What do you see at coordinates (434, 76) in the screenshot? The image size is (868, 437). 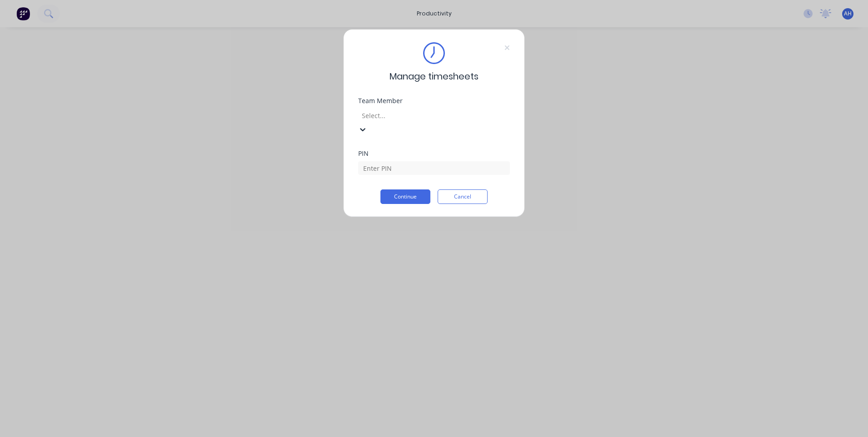 I see `span: Manage timesheets` at bounding box center [434, 76].